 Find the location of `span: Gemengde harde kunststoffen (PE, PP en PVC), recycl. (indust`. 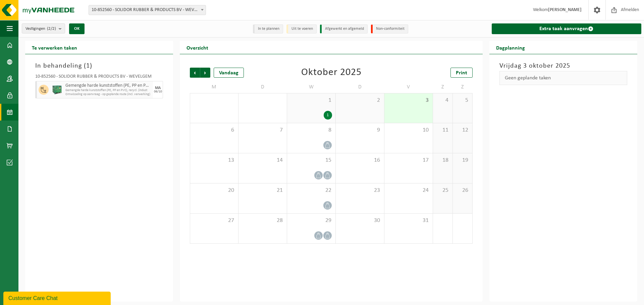

span: Gemengde harde kunststoffen (PE, PP en PVC), recycl. (indust is located at coordinates (108, 91).